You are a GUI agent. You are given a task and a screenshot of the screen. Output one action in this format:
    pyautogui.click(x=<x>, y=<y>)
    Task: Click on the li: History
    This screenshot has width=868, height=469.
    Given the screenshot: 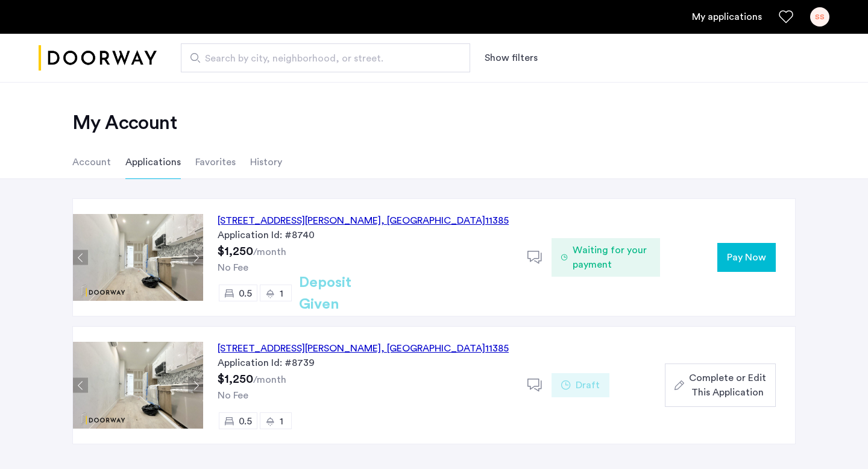 What is the action you would take?
    pyautogui.click(x=266, y=162)
    